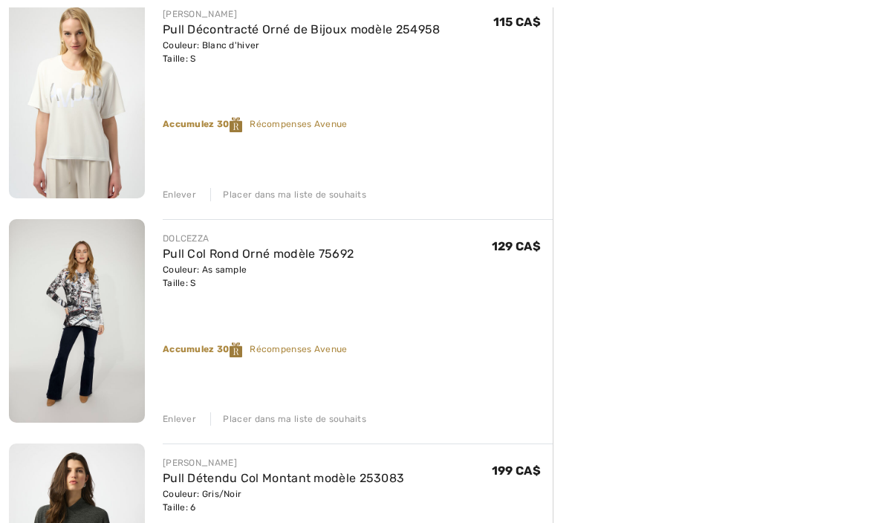  What do you see at coordinates (516, 470) in the screenshot?
I see `span: 199 CA$` at bounding box center [516, 470].